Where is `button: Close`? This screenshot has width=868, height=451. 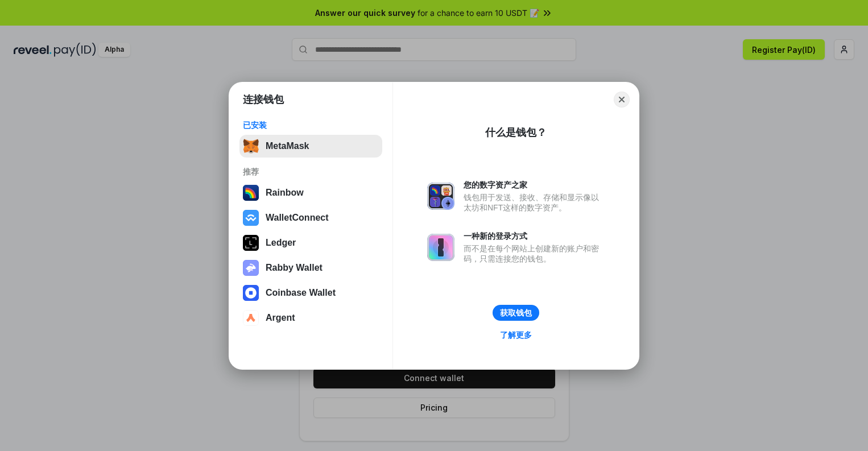 button: Close is located at coordinates (622, 99).